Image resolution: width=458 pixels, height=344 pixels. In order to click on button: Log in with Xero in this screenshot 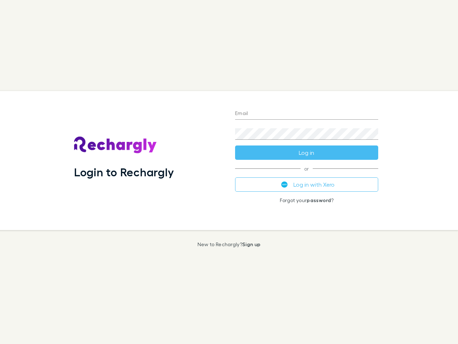, I will do `click(307, 184)`.